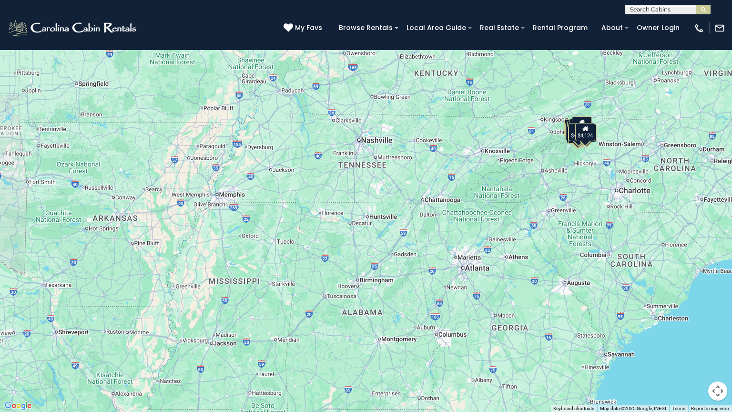  I want to click on a: Browse Rentals, so click(366, 28).